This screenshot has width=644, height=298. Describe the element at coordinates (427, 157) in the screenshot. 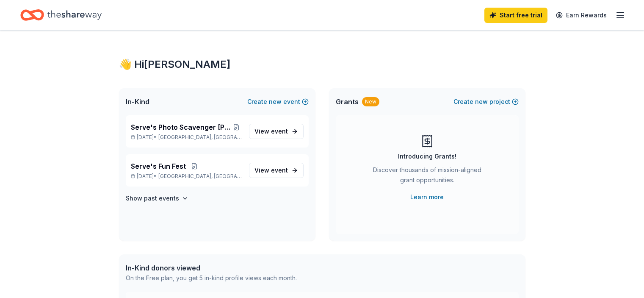

I see `div: Introducing Grants!` at that location.